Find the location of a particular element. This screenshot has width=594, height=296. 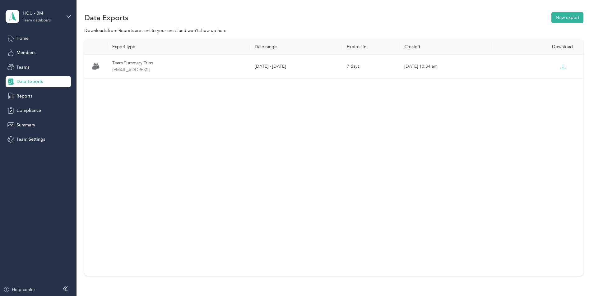

div: Downloads from Reports are sent to your email and won’t show up here. is located at coordinates (334, 30).